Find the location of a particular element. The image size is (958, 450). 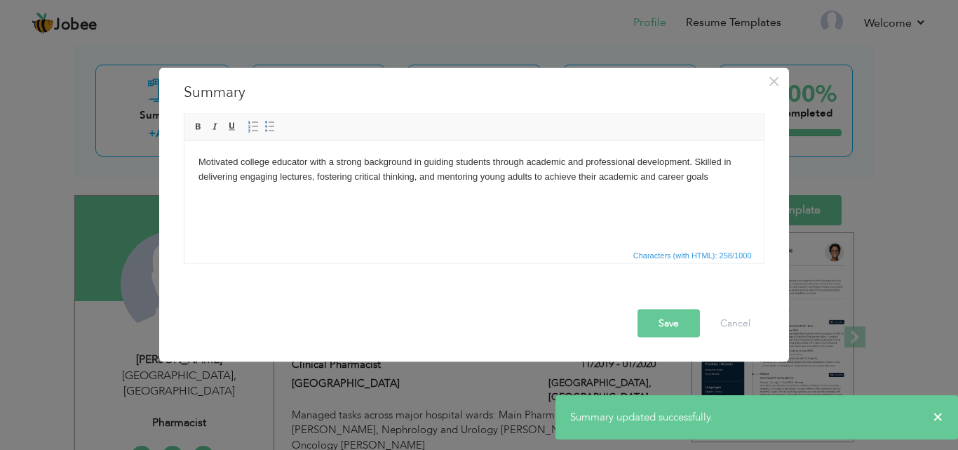

span: Summary updated successfully. is located at coordinates (642, 417).